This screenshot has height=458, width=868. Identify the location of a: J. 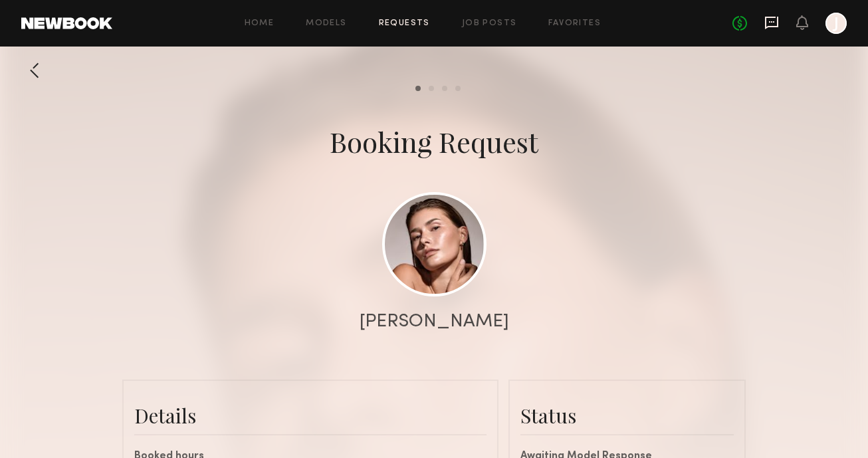
(836, 23).